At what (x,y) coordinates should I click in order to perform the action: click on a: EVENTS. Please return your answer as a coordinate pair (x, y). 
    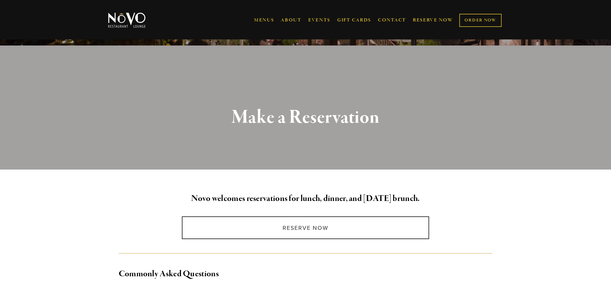
    Looking at the image, I should click on (319, 20).